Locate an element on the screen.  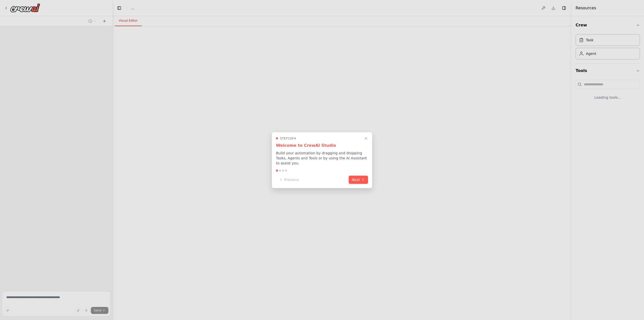
button: Previous is located at coordinates (289, 180).